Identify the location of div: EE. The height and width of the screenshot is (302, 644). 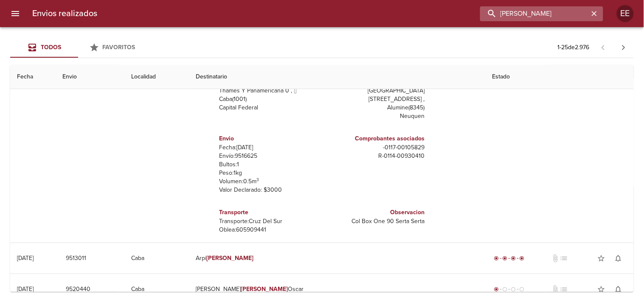
(625, 14).